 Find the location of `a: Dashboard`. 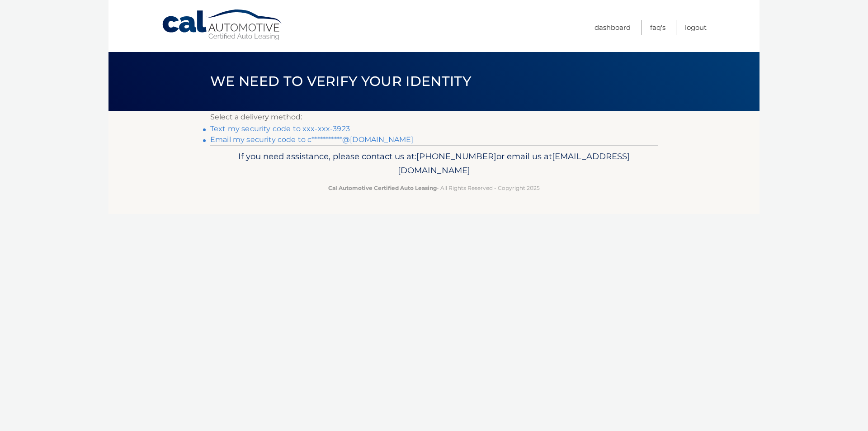

a: Dashboard is located at coordinates (613, 27).